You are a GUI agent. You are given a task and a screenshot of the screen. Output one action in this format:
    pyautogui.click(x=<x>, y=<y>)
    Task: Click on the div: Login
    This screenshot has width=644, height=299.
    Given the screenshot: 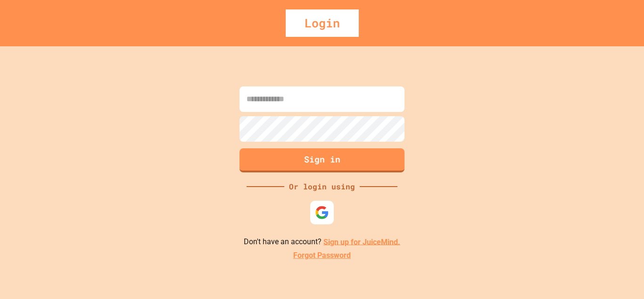 What is the action you would take?
    pyautogui.click(x=322, y=23)
    